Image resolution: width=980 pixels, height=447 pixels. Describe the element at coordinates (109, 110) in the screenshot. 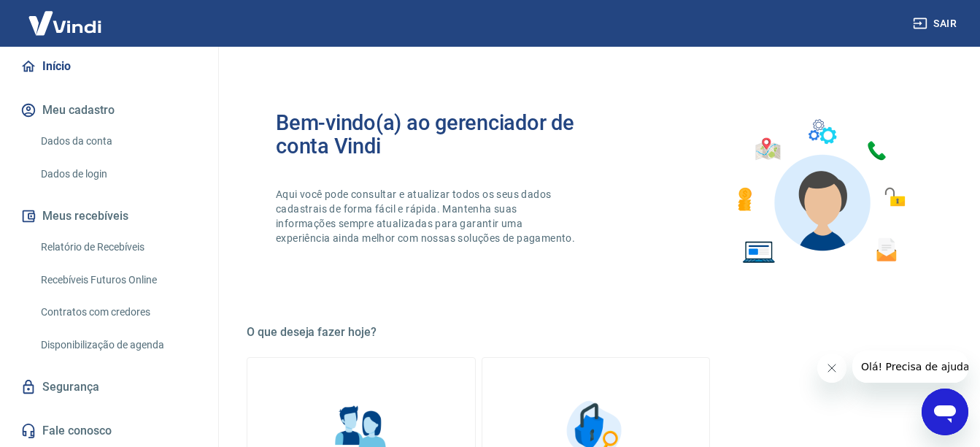

I see `button: Meu cadastro` at that location.